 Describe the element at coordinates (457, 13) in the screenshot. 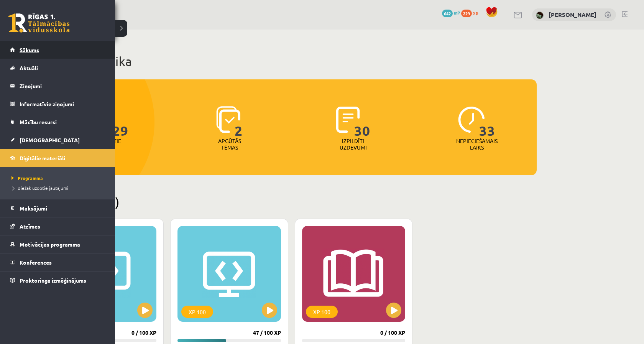

I see `span: mP` at that location.